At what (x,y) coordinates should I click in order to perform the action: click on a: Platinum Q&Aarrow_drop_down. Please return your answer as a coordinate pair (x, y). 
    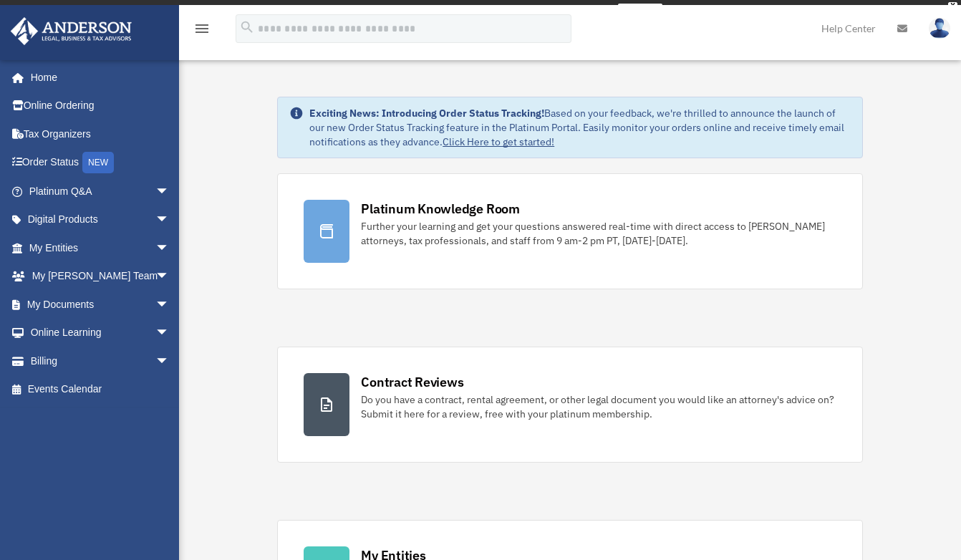
    Looking at the image, I should click on (101, 191).